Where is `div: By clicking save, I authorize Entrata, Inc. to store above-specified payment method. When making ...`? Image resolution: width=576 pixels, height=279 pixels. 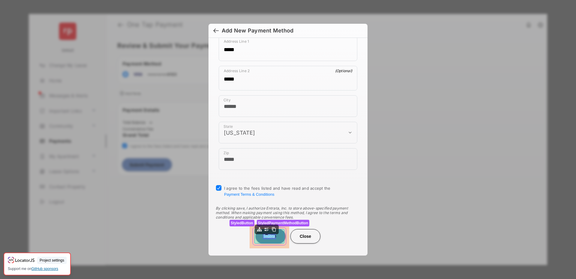 div: By clicking save, I authorize Entrata, Inc. to store above-specified payment method. When making ... is located at coordinates (288, 212).